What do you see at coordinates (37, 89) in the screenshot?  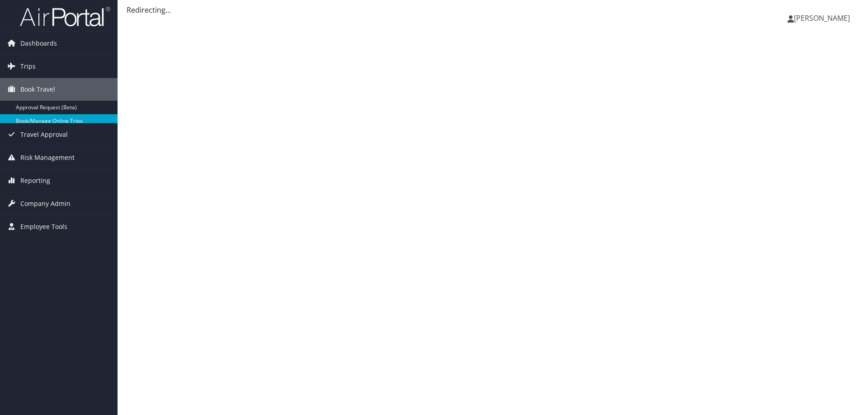 I see `span: Book Travel` at bounding box center [37, 89].